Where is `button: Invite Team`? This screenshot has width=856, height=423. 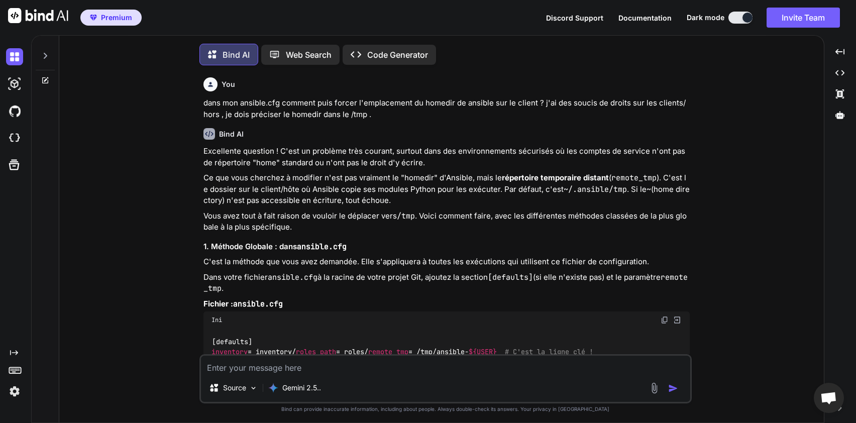 button: Invite Team is located at coordinates (804, 18).